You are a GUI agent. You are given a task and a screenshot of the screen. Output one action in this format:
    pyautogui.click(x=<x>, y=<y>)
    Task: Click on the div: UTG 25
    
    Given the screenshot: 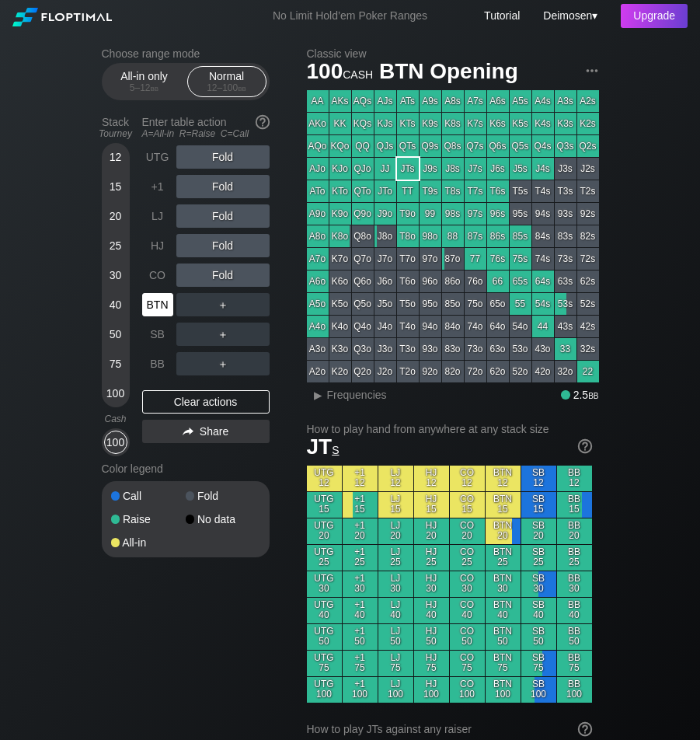 What is the action you would take?
    pyautogui.click(x=324, y=557)
    